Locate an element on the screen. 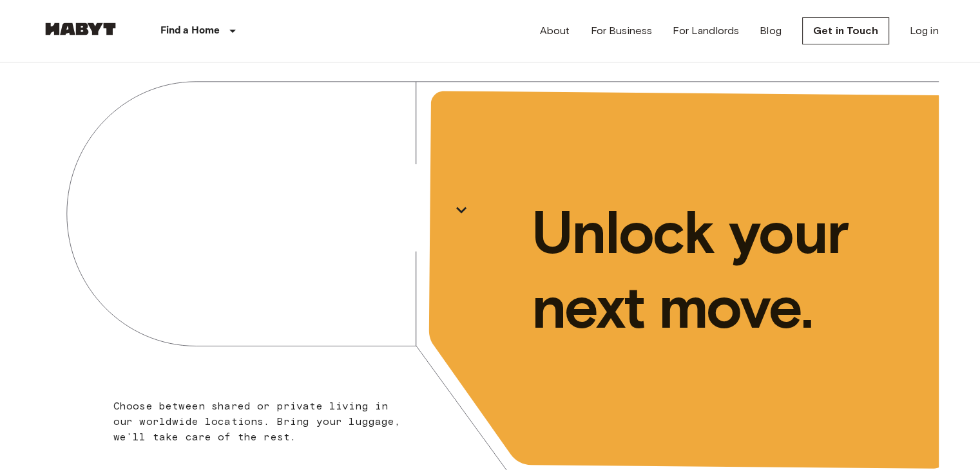 The height and width of the screenshot is (470, 980). p: Choose between shared or private living in our worldwide locations. Bring your luggage, we'll tak... is located at coordinates (261, 422).